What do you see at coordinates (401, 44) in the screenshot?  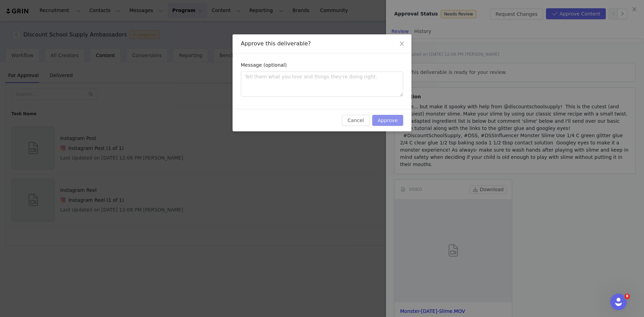 I see `i: icon: close` at bounding box center [401, 44].